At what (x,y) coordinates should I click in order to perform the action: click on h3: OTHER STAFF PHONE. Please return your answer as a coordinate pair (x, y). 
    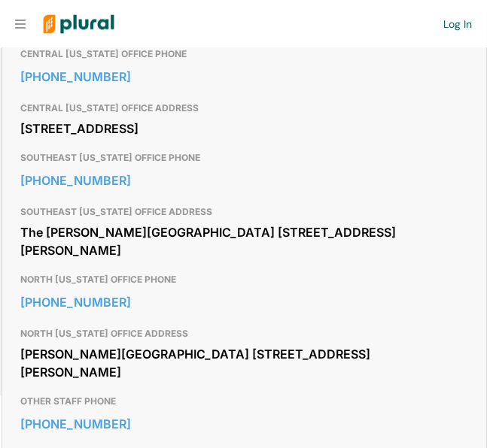
    Looking at the image, I should click on (244, 402).